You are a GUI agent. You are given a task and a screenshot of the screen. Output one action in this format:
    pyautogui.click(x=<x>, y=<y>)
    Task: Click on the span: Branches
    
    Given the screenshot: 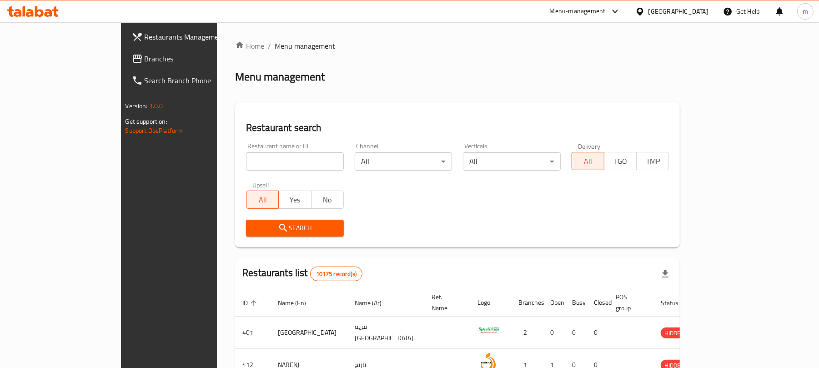 What is the action you would take?
    pyautogui.click(x=197, y=59)
    